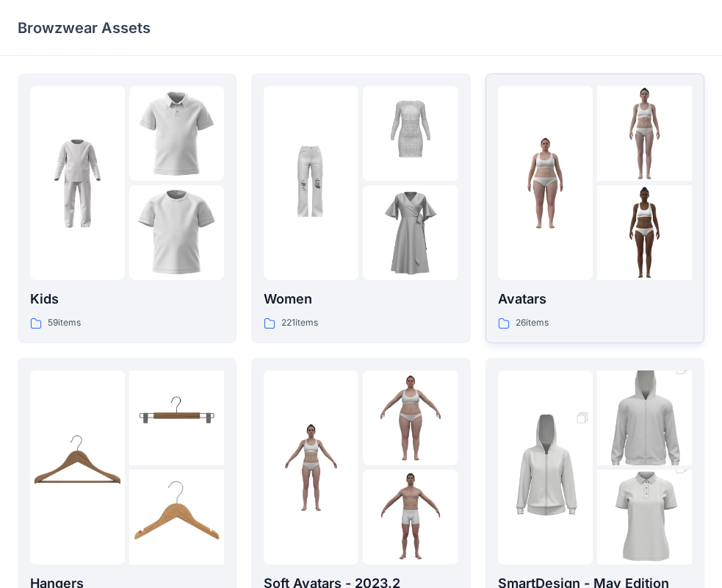  I want to click on a: folder 1folder 2folder 3Kids59items, so click(127, 208).